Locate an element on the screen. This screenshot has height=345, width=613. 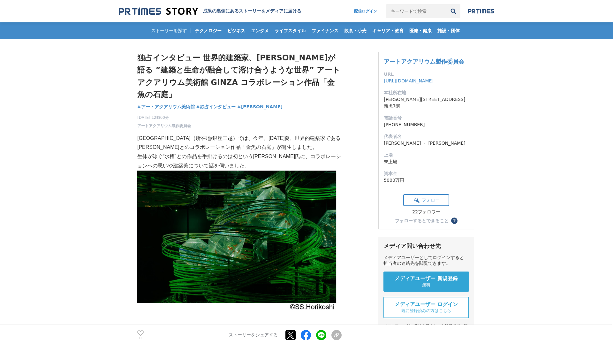
a: ファイナンス is located at coordinates (325, 31).